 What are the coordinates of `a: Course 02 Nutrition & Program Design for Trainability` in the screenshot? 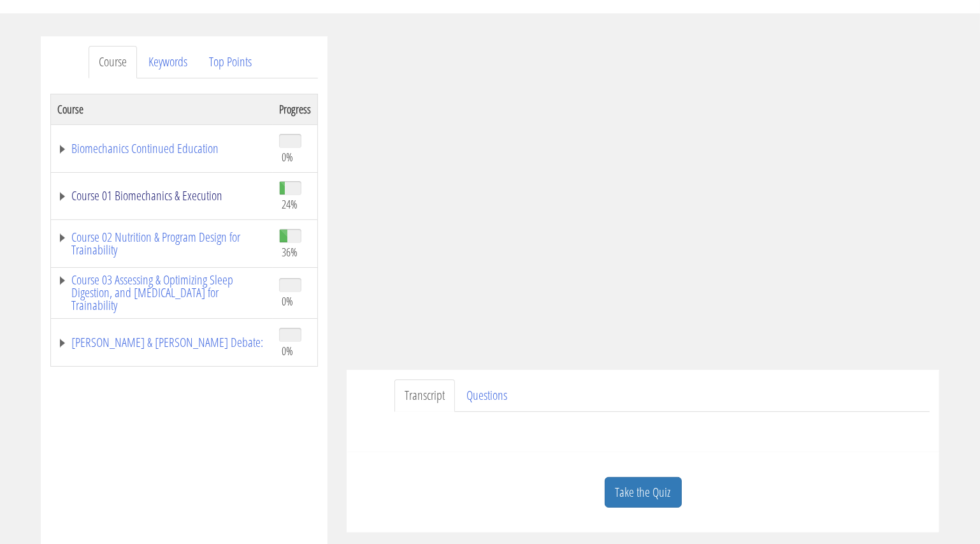 It's located at (162, 244).